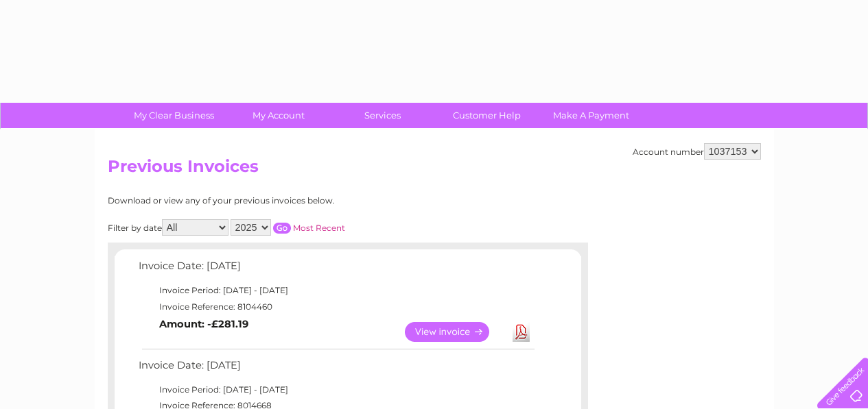  What do you see at coordinates (335, 307) in the screenshot?
I see `td: Invoice Reference: 8104460` at bounding box center [335, 307].